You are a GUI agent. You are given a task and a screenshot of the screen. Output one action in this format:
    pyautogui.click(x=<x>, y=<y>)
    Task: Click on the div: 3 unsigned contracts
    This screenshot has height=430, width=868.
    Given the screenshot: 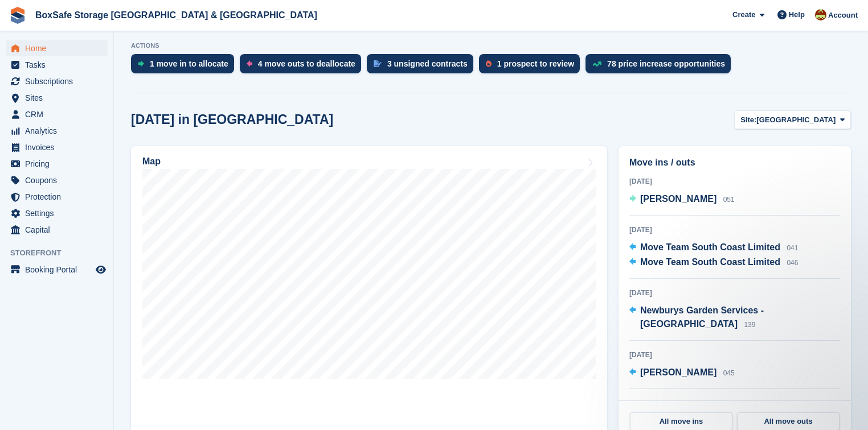 What is the action you would take?
    pyautogui.click(x=427, y=64)
    